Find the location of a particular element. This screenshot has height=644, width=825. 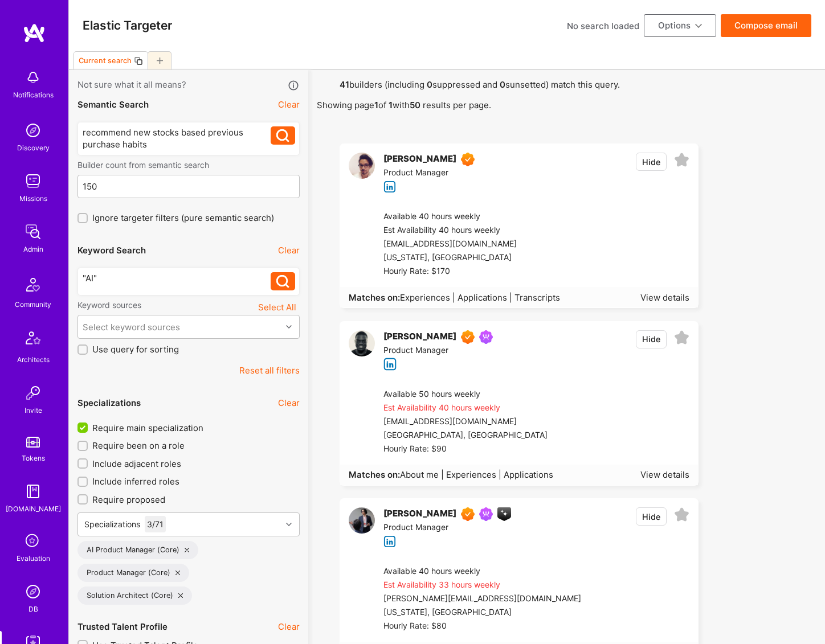

span: Require main specialization is located at coordinates (148, 427).